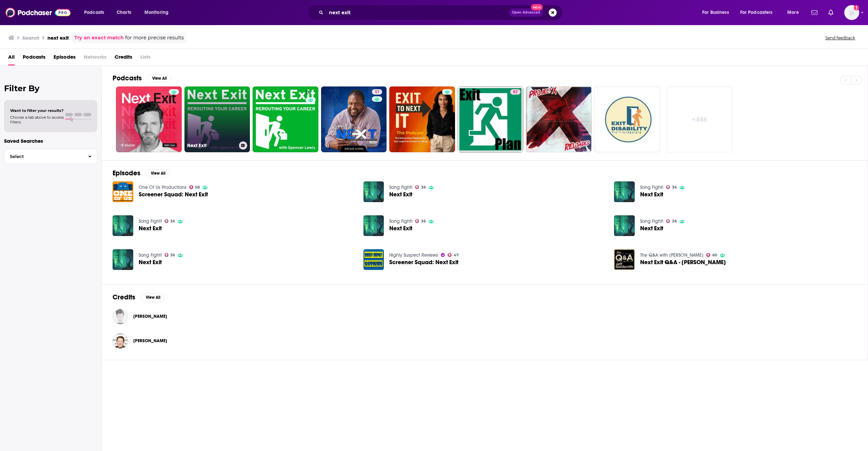  What do you see at coordinates (484, 341) in the screenshot?
I see `button: Roger HardyRoger Hardy` at bounding box center [484, 341].